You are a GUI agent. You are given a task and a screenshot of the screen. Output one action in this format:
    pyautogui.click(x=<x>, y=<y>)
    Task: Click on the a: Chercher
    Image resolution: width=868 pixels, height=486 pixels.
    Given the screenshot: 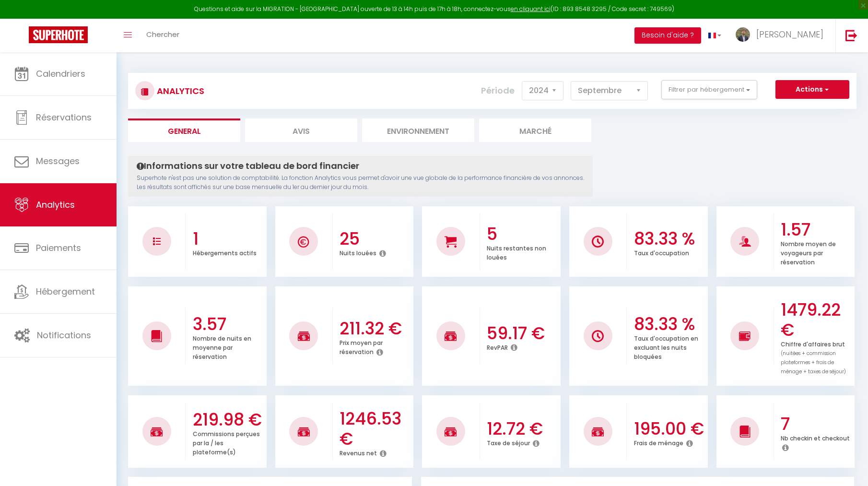 What is the action you would take?
    pyautogui.click(x=162, y=35)
    